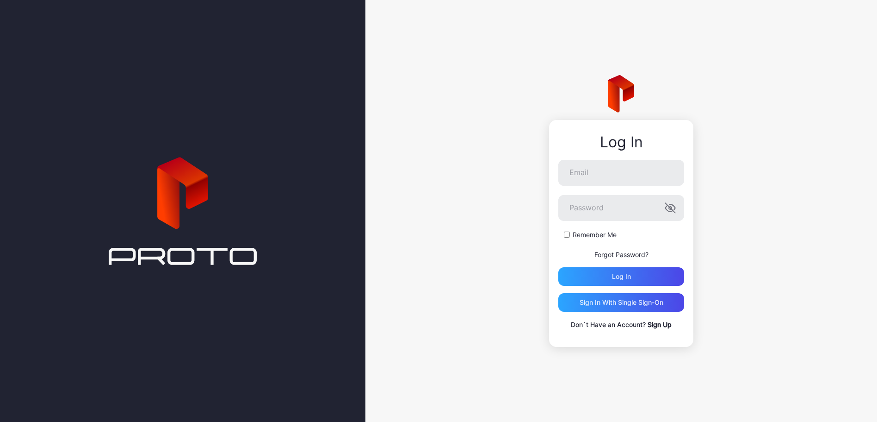 The width and height of the screenshot is (877, 422). Describe the element at coordinates (622, 173) in the screenshot. I see `input: Email` at that location.